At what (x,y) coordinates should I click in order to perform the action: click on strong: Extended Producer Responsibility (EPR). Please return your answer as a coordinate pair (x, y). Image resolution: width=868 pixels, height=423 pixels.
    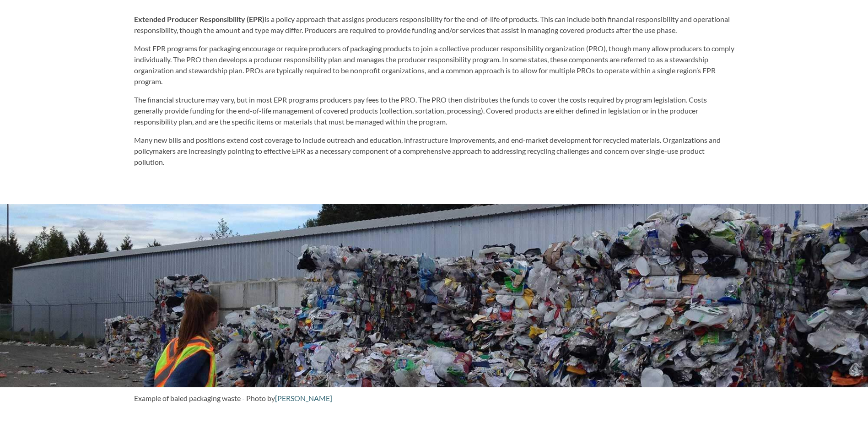
    Looking at the image, I should click on (199, 19).